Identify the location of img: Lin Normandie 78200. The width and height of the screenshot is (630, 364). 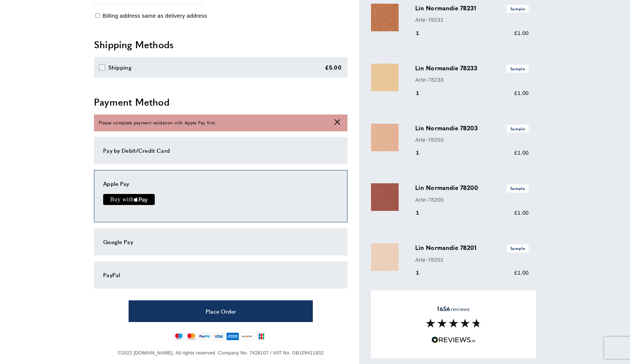
(384, 197).